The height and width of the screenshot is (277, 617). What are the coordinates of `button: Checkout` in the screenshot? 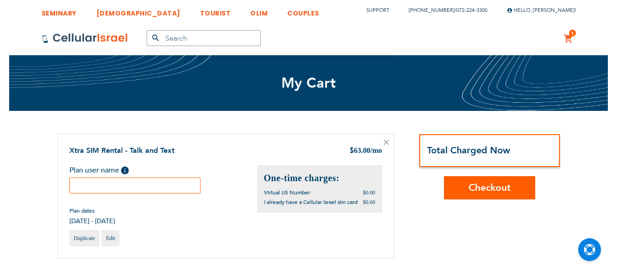 It's located at (489, 188).